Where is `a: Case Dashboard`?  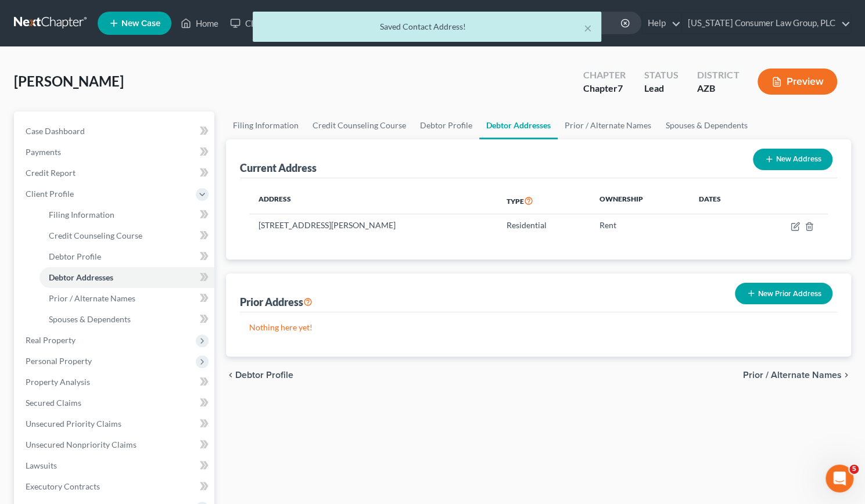
a: Case Dashboard is located at coordinates (115, 131).